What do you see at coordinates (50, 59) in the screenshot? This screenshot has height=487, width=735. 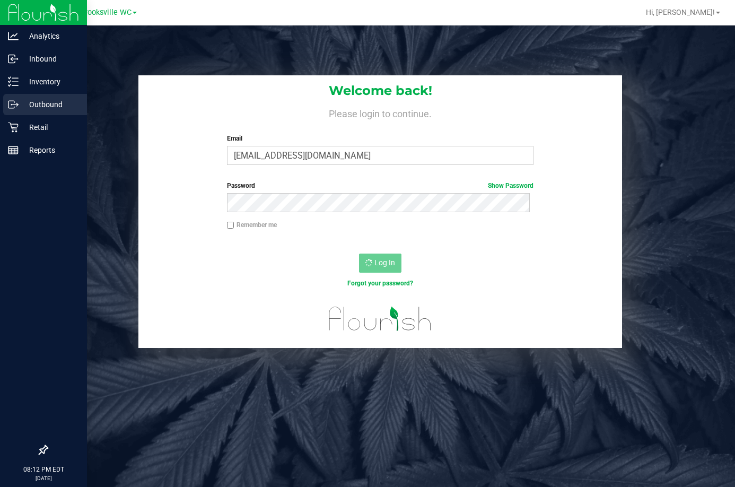 I see `p: Inbound` at bounding box center [50, 59].